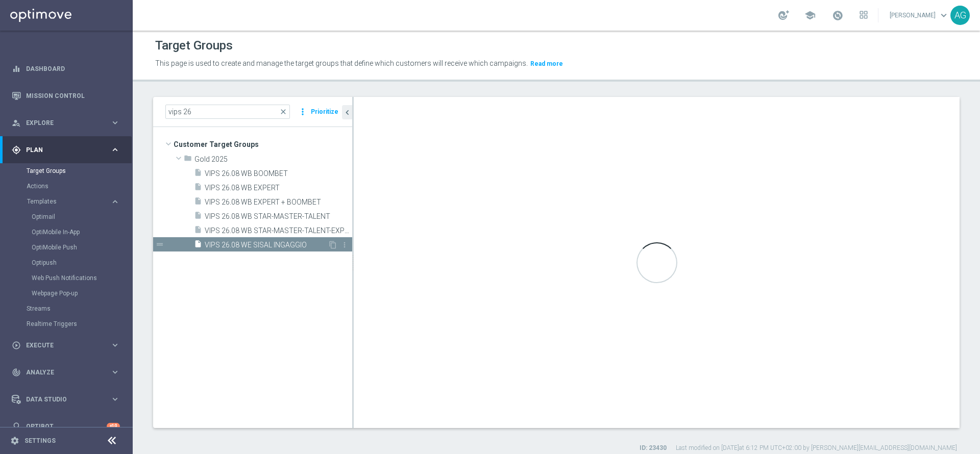 The image size is (980, 454). Describe the element at coordinates (73, 69) in the screenshot. I see `a: Dashboard` at that location.